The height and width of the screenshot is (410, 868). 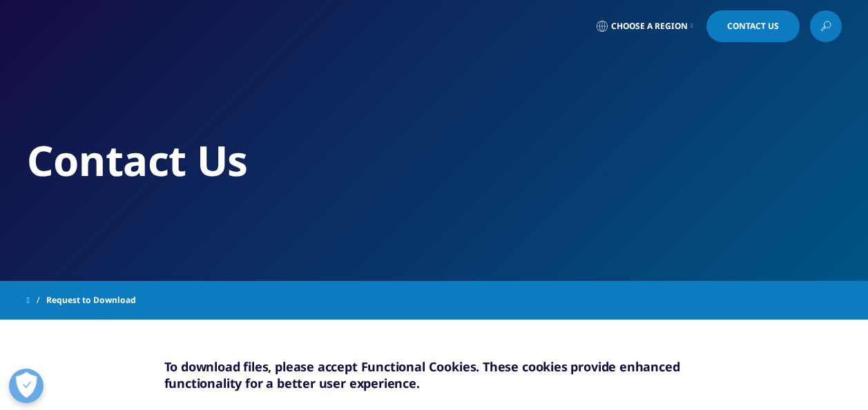 I want to click on h5: To download files, please accept Functional Cookies. These cookies provide enhanced functionality..., so click(x=434, y=375).